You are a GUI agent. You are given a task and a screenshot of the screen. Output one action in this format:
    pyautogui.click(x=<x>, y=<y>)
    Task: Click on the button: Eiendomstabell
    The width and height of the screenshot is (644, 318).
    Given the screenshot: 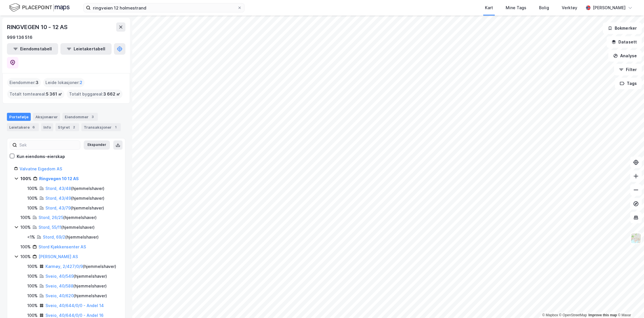 What is the action you would take?
    pyautogui.click(x=33, y=49)
    